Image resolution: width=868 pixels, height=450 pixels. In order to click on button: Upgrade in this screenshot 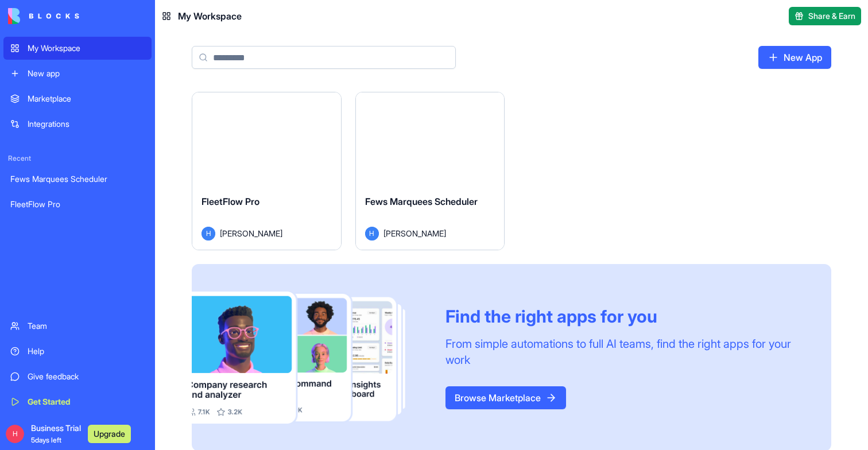, I will do `click(110, 434)`.